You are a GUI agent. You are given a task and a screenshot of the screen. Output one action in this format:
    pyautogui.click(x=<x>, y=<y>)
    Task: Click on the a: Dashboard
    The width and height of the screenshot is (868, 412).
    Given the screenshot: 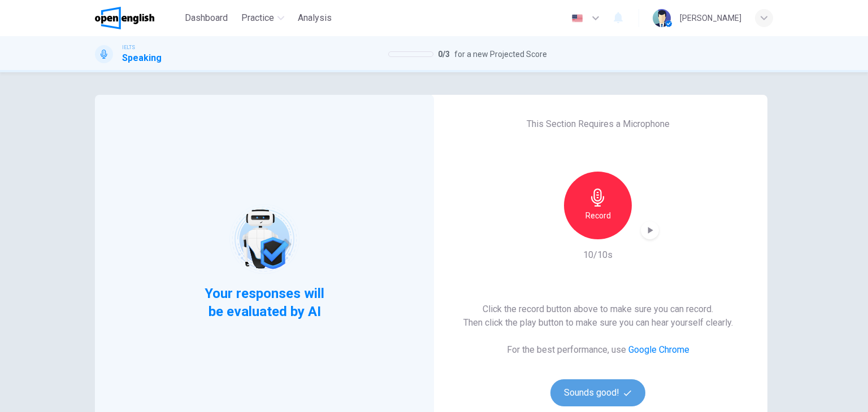 What is the action you would take?
    pyautogui.click(x=206, y=18)
    